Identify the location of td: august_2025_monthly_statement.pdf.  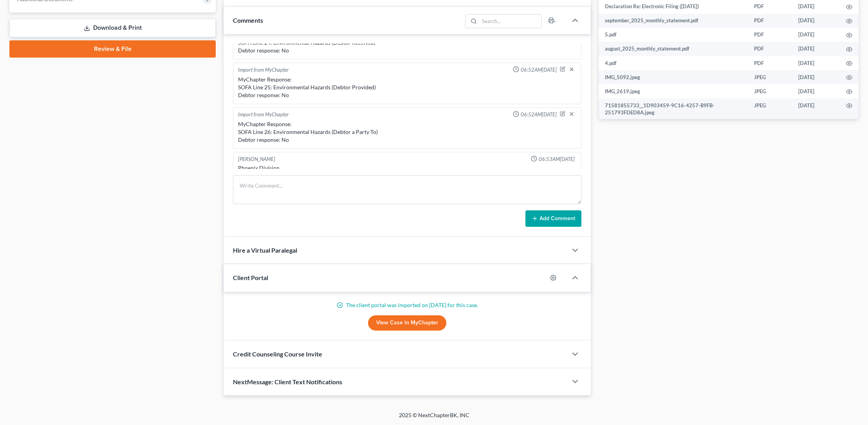
(673, 49).